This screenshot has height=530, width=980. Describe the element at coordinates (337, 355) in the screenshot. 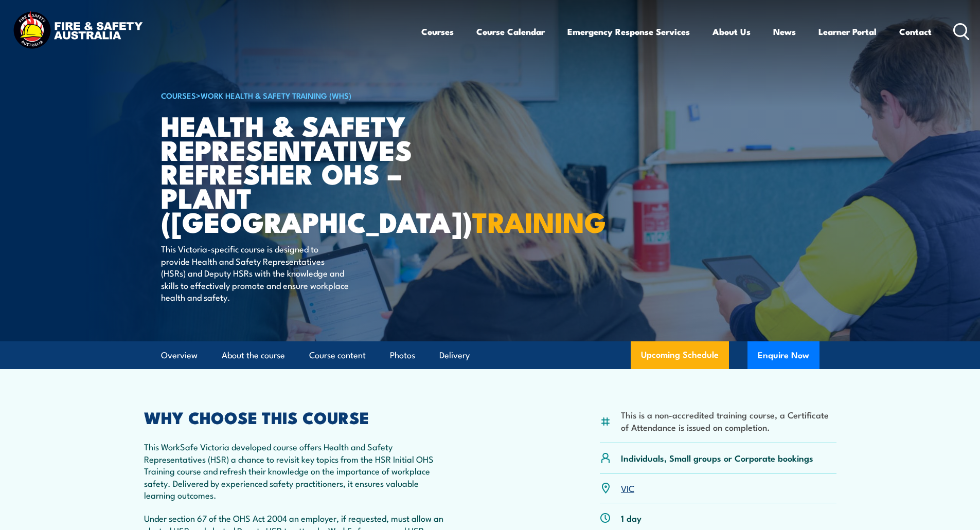

I see `a: Course content` at that location.